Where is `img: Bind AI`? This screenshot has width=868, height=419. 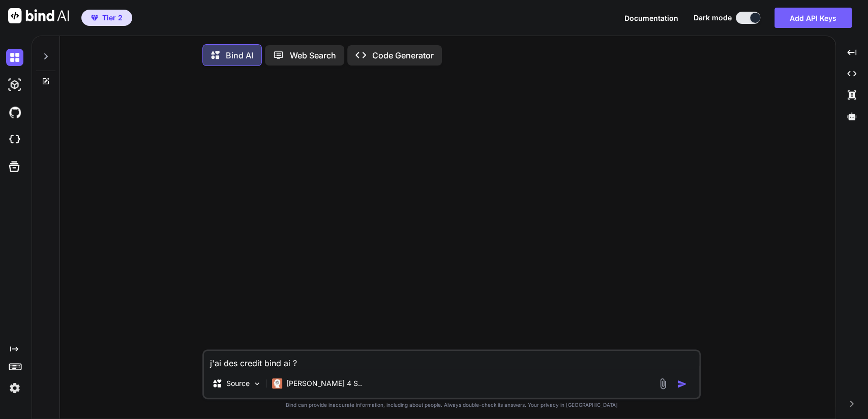 img: Bind AI is located at coordinates (38, 16).